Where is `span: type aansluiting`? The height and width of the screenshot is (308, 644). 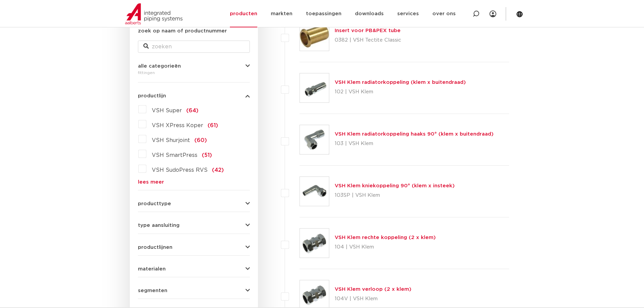 span: type aansluiting is located at coordinates (158, 225).